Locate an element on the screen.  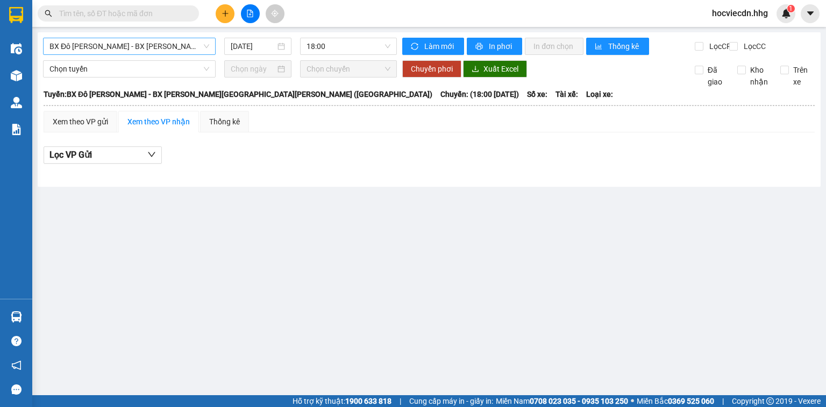
span: Lọc VP Gửi is located at coordinates (70, 154).